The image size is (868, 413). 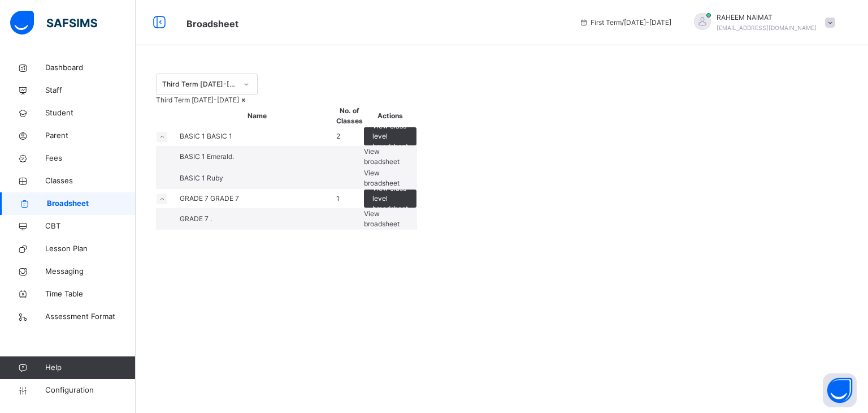 I want to click on span: Messaging, so click(x=91, y=272).